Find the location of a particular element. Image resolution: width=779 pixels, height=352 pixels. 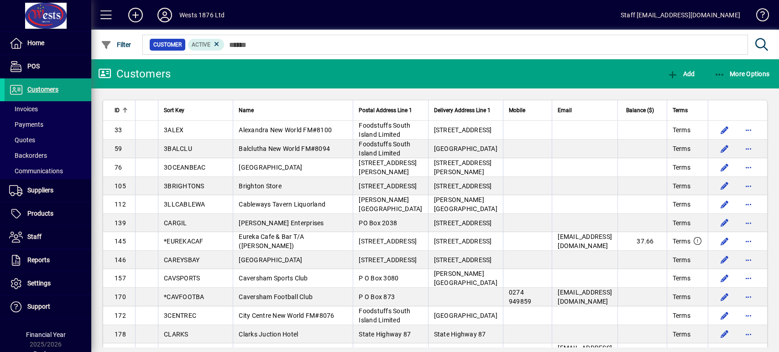

span: 33 is located at coordinates (118, 130).